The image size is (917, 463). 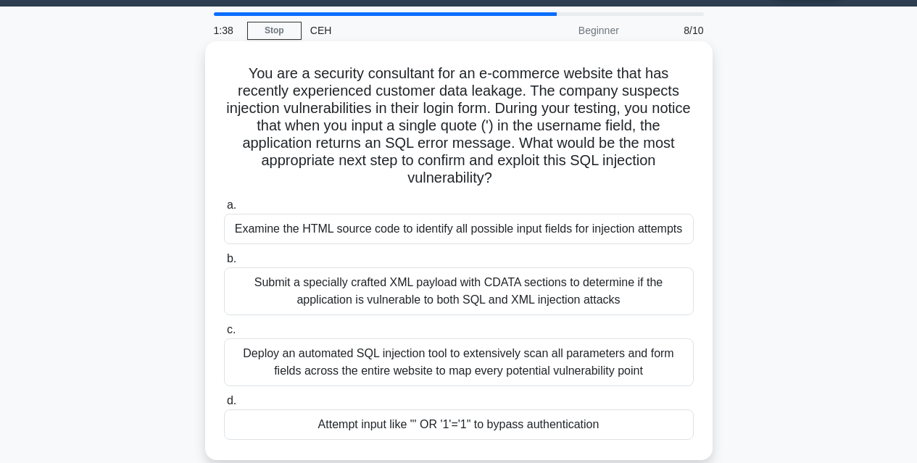 I want to click on h5: You are a security consultant for an e-commerce website that has recently experienced customer da..., so click(x=459, y=126).